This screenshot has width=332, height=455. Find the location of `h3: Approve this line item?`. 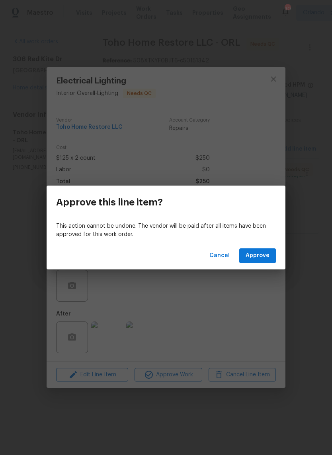

h3: Approve this line item? is located at coordinates (109, 202).